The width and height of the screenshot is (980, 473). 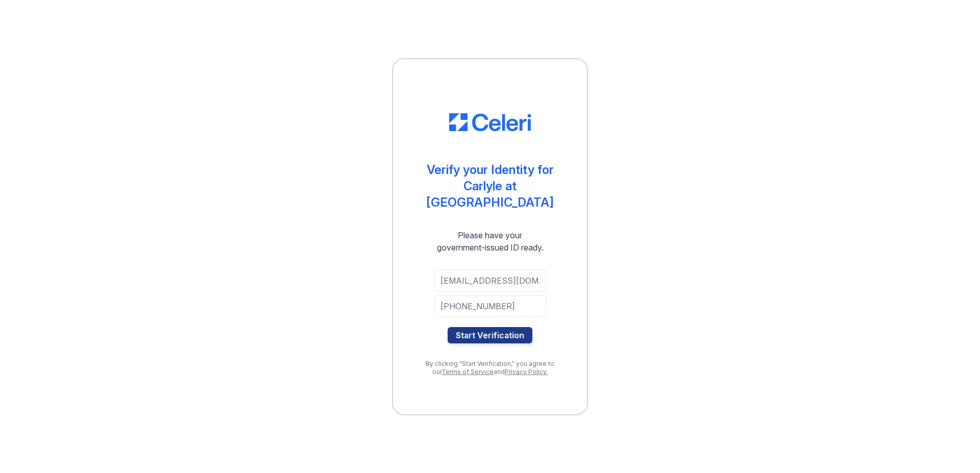 I want to click on div: Please have your government-issued ID ready., so click(x=490, y=241).